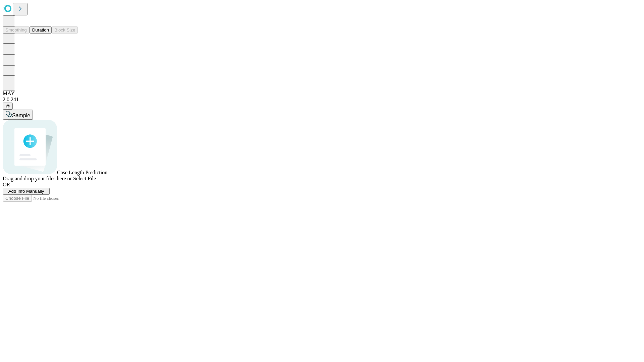 The width and height of the screenshot is (644, 362). Describe the element at coordinates (38, 178) in the screenshot. I see `span: Drag and drop your files here or` at that location.